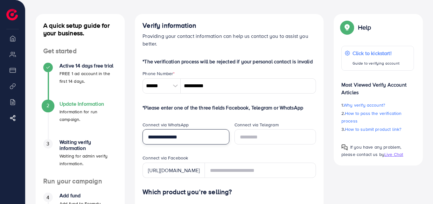 Image resolution: width=433 pixels, height=204 pixels. I want to click on a: logo, so click(12, 15).